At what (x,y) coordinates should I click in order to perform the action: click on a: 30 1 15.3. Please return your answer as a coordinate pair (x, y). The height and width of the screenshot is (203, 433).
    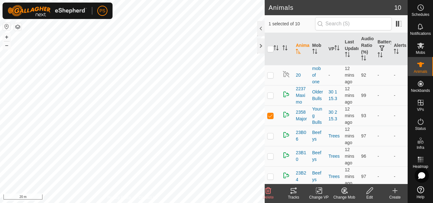
    Looking at the image, I should click on (333, 95).